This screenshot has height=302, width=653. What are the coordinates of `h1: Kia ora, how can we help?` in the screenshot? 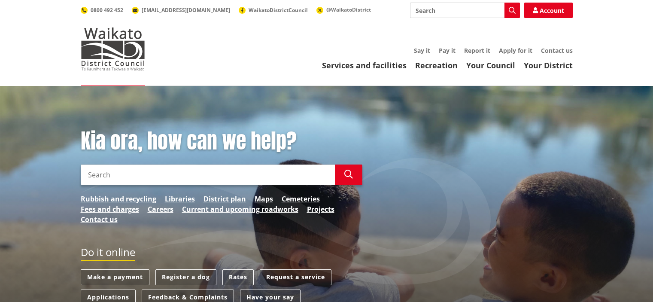 It's located at (222, 141).